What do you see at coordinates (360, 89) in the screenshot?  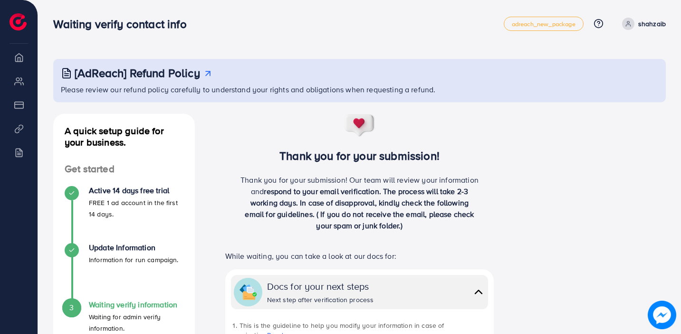 I see `p: Please review our refund policy carefully to understand your rights and obligations when requesti...` at bounding box center [360, 89].